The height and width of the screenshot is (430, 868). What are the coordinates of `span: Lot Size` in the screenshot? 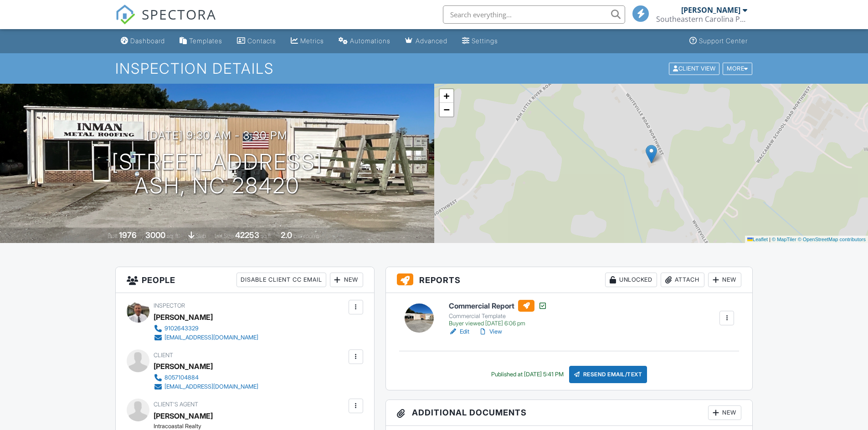 It's located at (224, 236).